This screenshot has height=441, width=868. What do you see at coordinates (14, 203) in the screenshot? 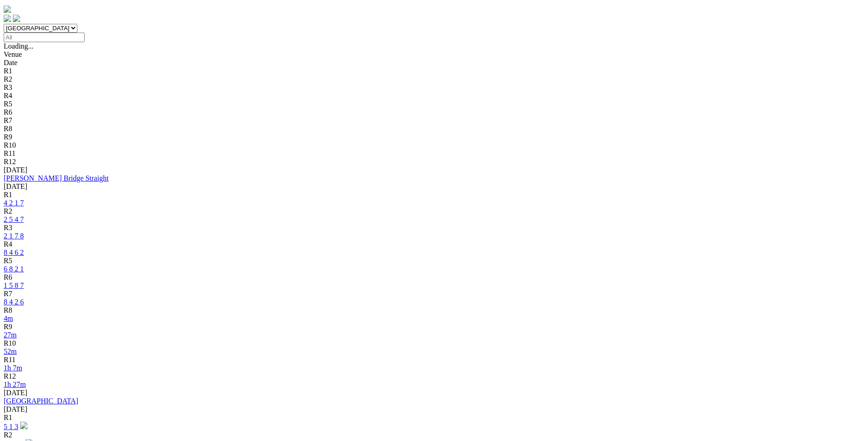
I see `a: 4 2 1 7` at bounding box center [14, 203].